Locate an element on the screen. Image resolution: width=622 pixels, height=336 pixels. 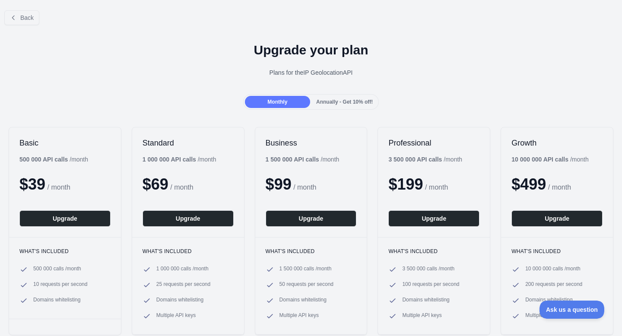
h2: Standard is located at coordinates (188, 143).